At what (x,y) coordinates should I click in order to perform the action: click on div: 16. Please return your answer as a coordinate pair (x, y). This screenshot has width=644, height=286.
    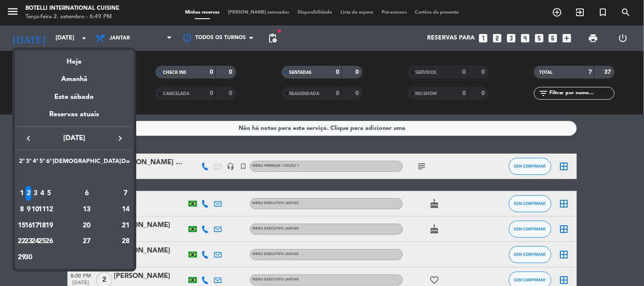
    Looking at the image, I should click on (28, 225).